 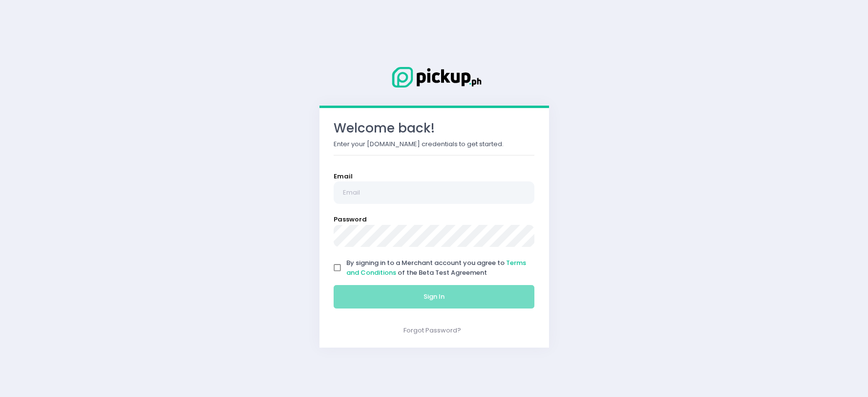 What do you see at coordinates (350, 219) in the screenshot?
I see `label: Password` at bounding box center [350, 219].